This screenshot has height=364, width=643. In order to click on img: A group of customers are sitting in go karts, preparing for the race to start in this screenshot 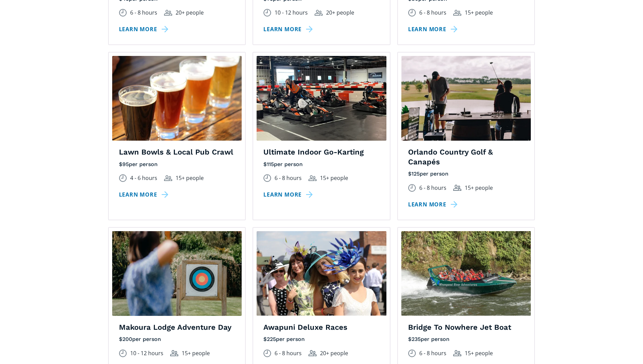, I will do `click(322, 98)`.